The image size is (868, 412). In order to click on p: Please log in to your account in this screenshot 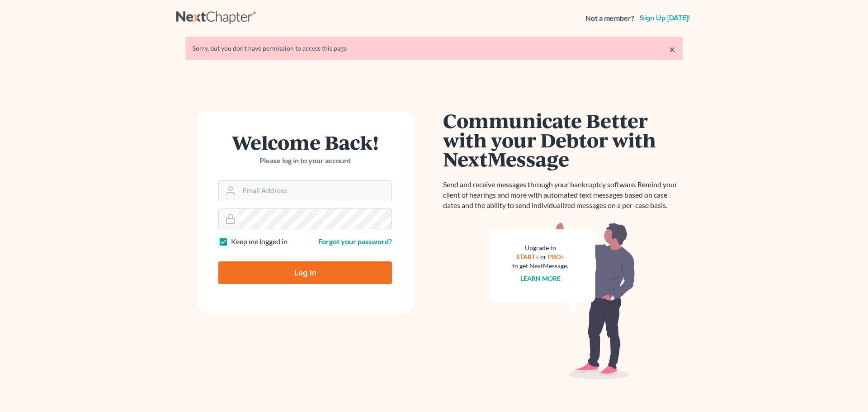, I will do `click(305, 161)`.